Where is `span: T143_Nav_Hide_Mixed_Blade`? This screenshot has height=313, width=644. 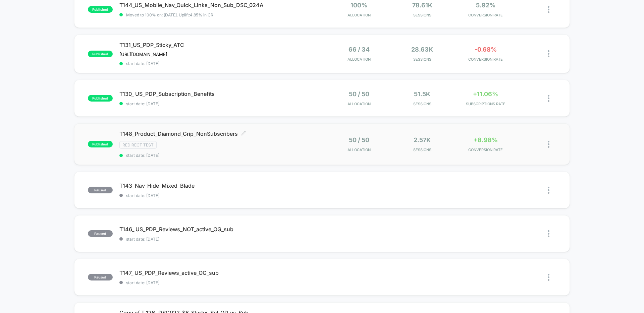 span: T143_Nav_Hide_Mixed_Blade is located at coordinates (221, 186).